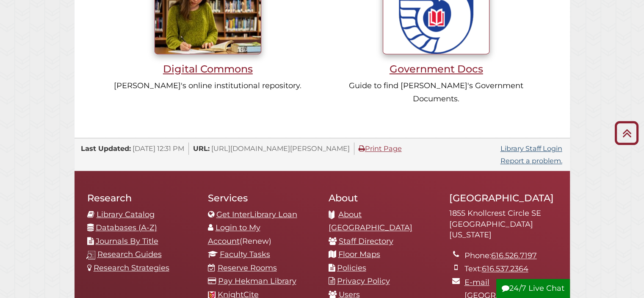  I want to click on img: research-guides-icon-white_37x37.png, so click(91, 254).